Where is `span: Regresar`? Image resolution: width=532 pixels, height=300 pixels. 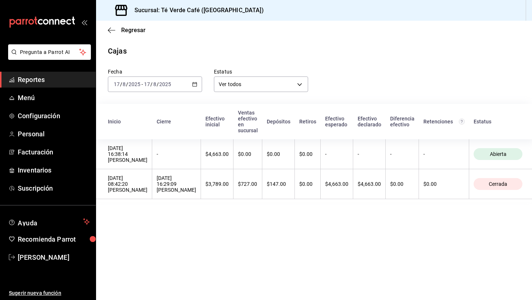 span: Regresar is located at coordinates (133, 30).